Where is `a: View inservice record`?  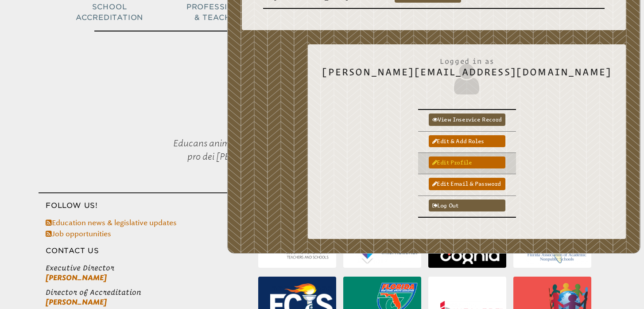 a: View inservice record is located at coordinates (467, 119).